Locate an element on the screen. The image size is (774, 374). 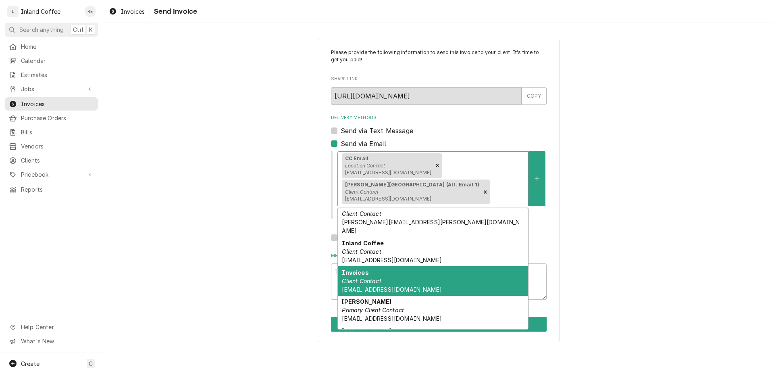
a: Purchase Orders is located at coordinates (51, 118).